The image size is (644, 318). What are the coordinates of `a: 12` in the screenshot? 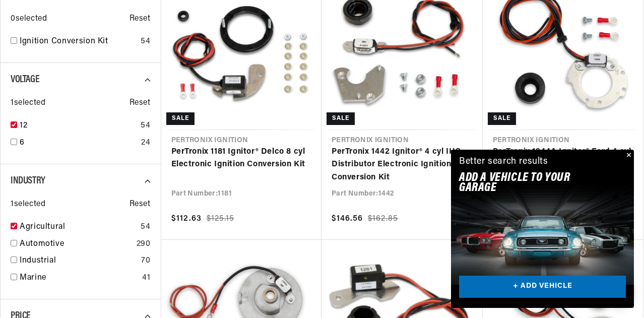 It's located at (78, 126).